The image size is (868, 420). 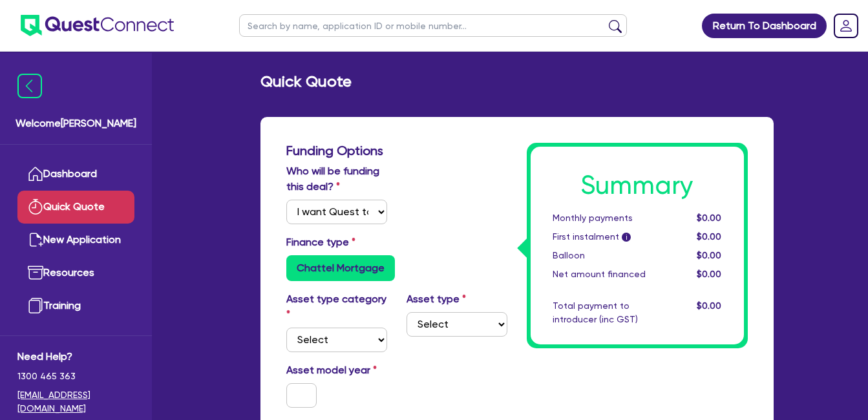 I want to click on label: Chattel Mortgage, so click(x=341, y=268).